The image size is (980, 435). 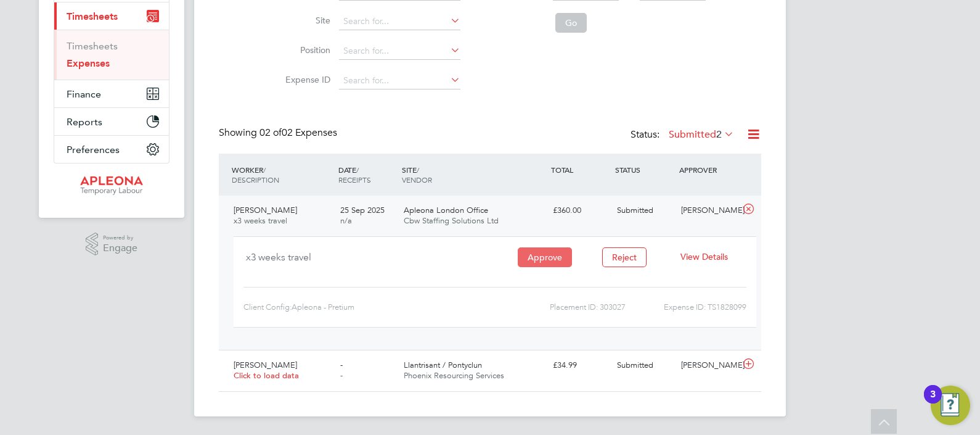 I want to click on a: Powered byEngage, so click(x=112, y=245).